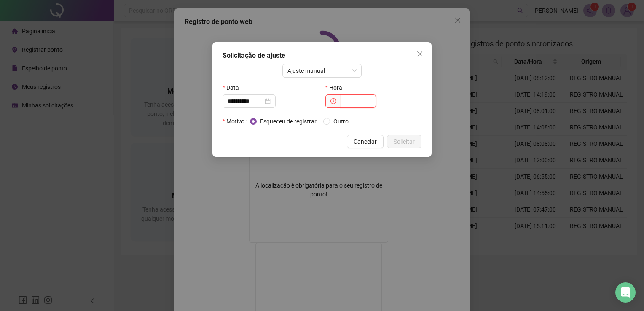 This screenshot has height=311, width=644. What do you see at coordinates (404, 141) in the screenshot?
I see `button: Solicitar` at bounding box center [404, 141].